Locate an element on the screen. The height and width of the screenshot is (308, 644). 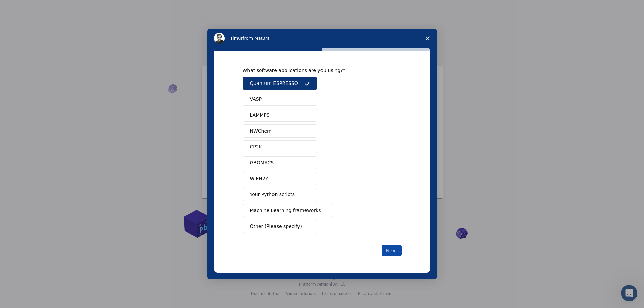
button: Your Python scripts is located at coordinates (280, 194).